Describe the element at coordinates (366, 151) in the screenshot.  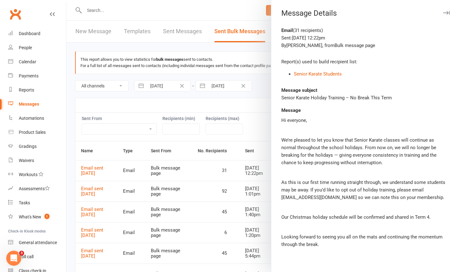
I see `p: We’re pleased to let you know that Senior Karate classes will continue as normal throughout the s...` at that location.